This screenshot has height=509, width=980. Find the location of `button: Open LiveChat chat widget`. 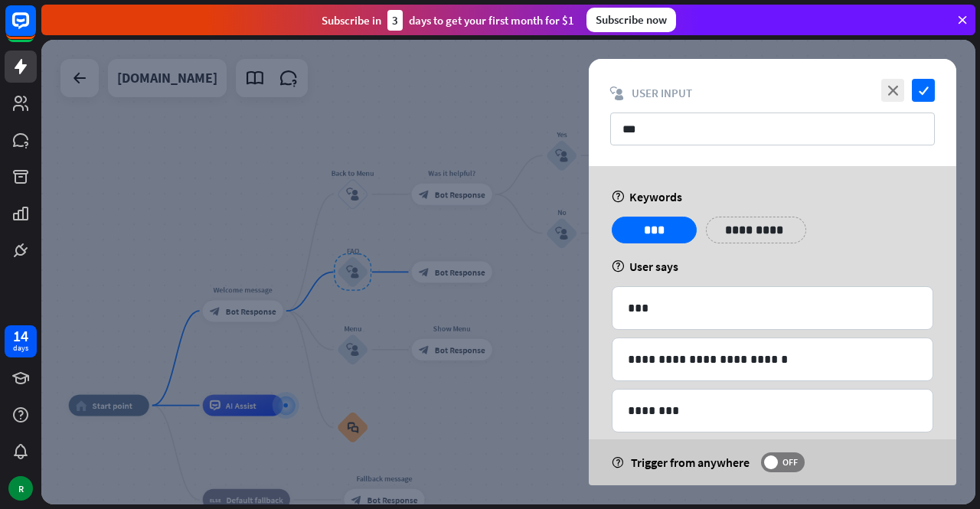

button: Open LiveChat chat widget is located at coordinates (36, 29).